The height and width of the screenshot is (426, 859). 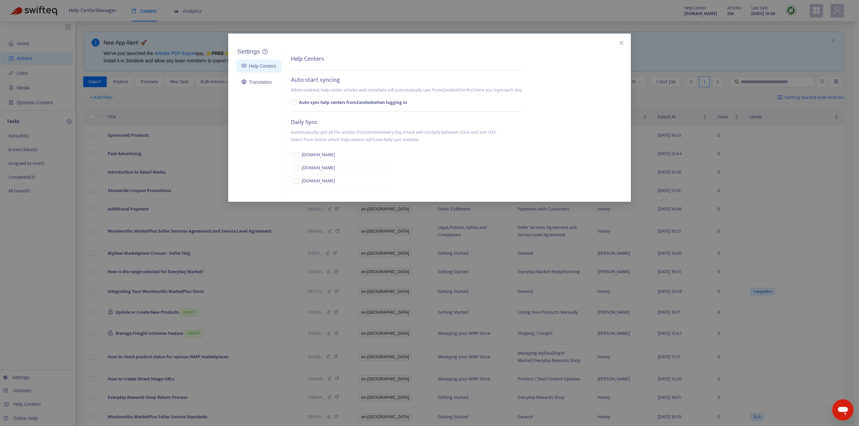 I want to click on p: Automatically sync all the articles from Zendesk every day. A task will run daily between 12am an..., so click(x=394, y=136).